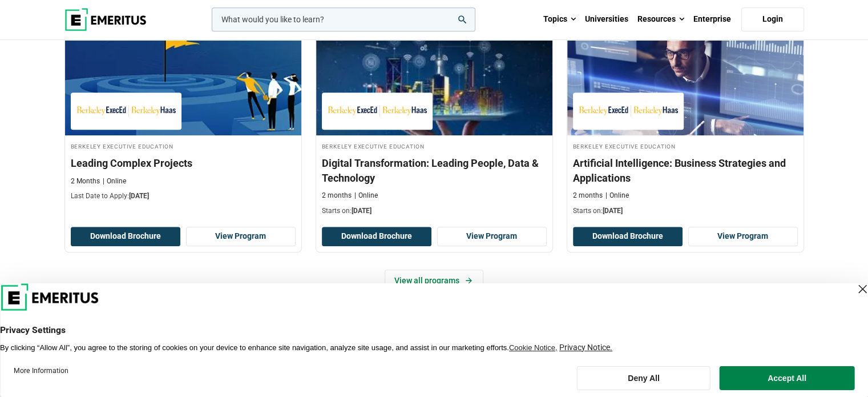 The width and height of the screenshot is (868, 397). Describe the element at coordinates (685, 170) in the screenshot. I see `h3: Artificial Intelligence: Business Strategies and Applications` at that location.